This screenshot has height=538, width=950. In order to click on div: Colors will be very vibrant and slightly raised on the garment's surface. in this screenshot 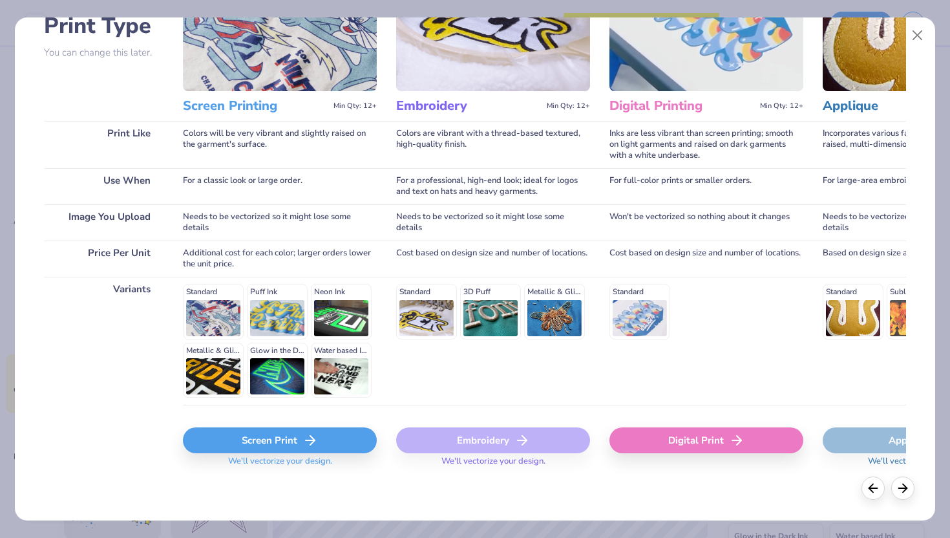, I will do `click(280, 144)`.